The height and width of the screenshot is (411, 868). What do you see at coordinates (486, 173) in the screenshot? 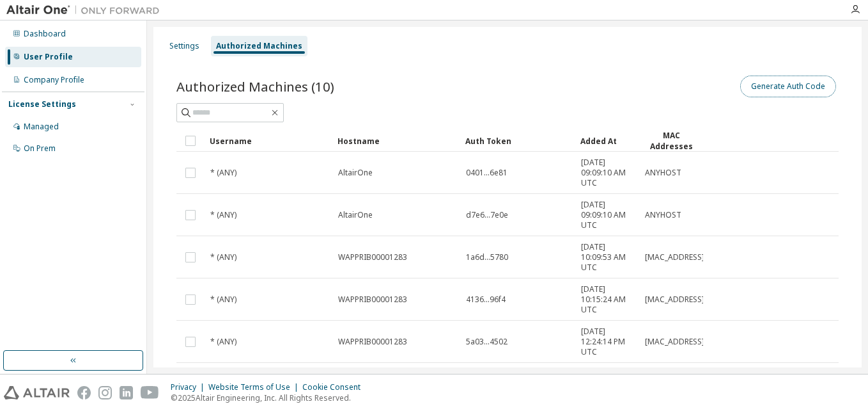
I see `span: 0401...6e81` at bounding box center [486, 173].